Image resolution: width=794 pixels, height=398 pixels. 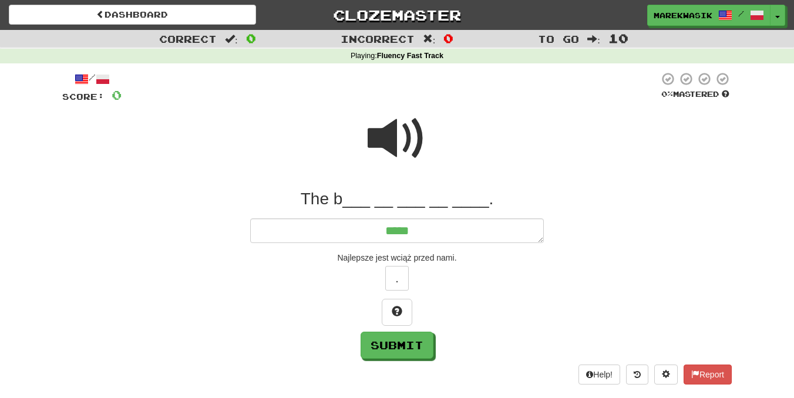 I want to click on span: Correct, so click(x=188, y=39).